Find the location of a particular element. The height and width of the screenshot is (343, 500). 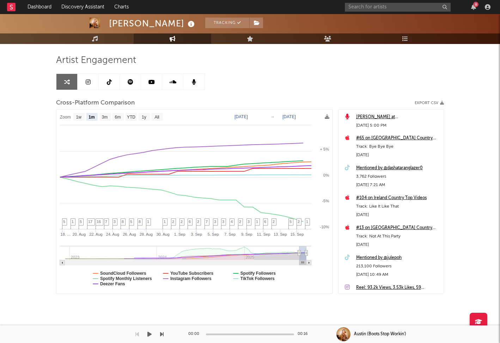

text: 1. Sep is located at coordinates (180, 235).